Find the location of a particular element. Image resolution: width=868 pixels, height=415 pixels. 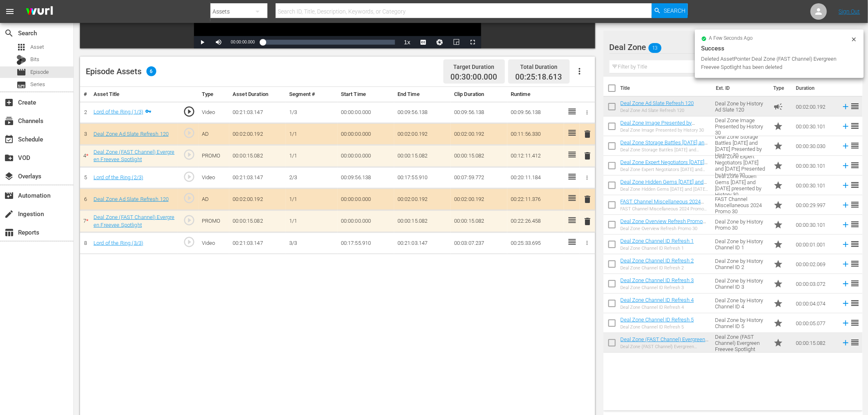

td: Deal Zone by History Channel ID 5 is located at coordinates (741, 324).